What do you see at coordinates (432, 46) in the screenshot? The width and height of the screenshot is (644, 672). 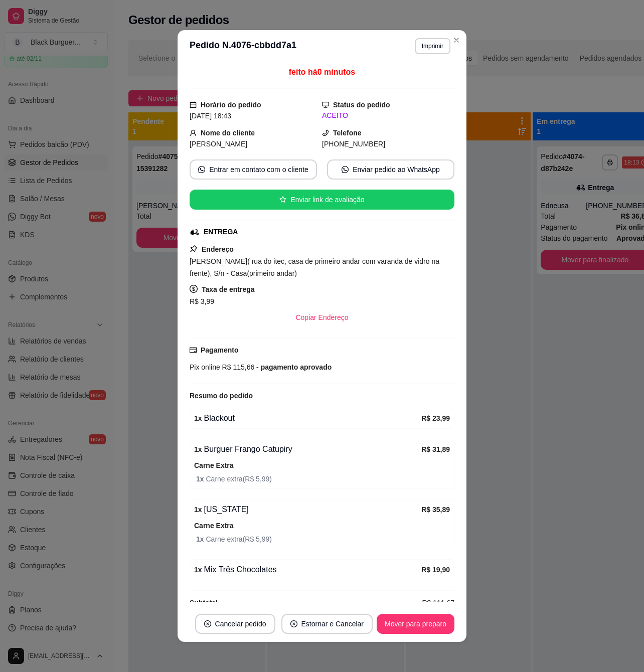 I see `button: Imprimir` at bounding box center [432, 46].